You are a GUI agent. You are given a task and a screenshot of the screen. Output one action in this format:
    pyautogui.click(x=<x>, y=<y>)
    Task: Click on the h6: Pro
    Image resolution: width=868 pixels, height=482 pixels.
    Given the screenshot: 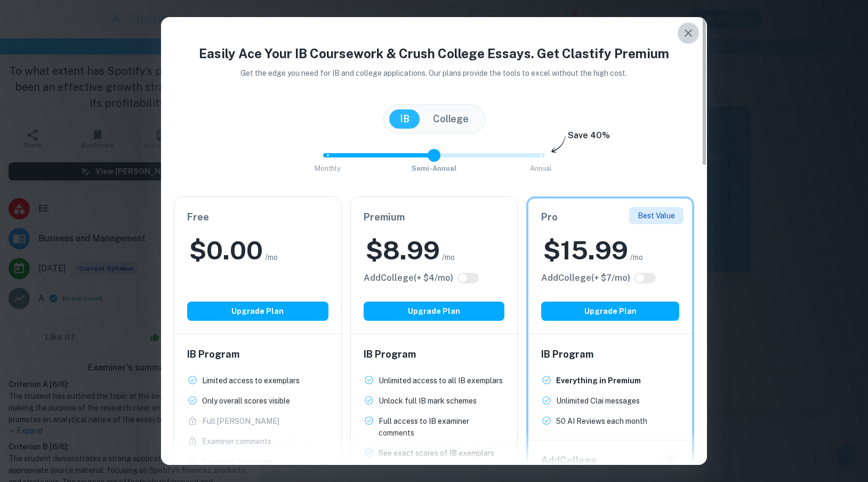 What is the action you would take?
    pyautogui.click(x=610, y=217)
    